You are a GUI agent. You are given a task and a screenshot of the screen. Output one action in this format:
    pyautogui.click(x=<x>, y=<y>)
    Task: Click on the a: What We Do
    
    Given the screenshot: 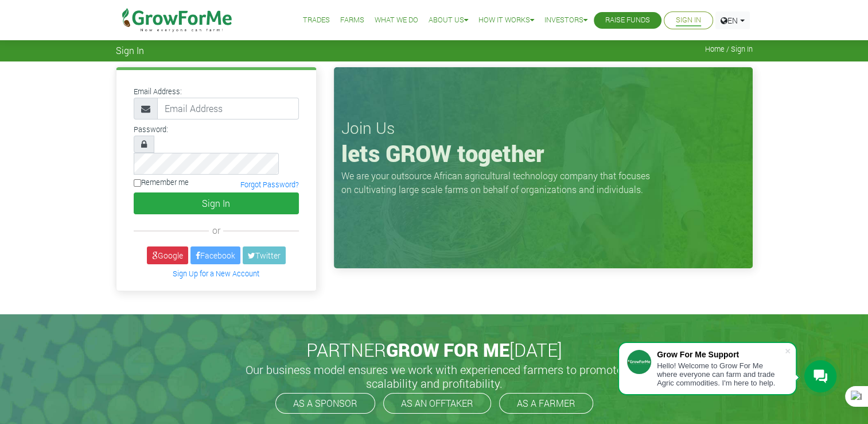 What is the action you would take?
    pyautogui.click(x=397, y=20)
    